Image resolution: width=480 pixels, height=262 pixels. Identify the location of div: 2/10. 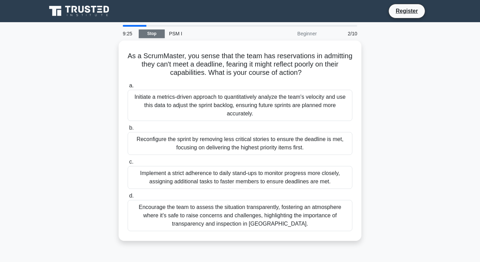
(341, 34).